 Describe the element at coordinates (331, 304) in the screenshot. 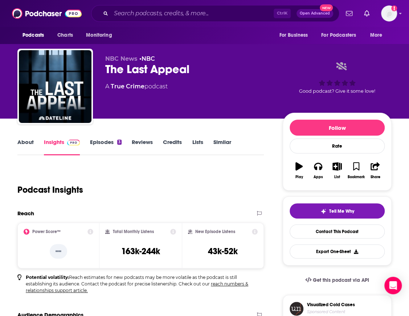

I see `h3: Visualized Cold Cases` at that location.